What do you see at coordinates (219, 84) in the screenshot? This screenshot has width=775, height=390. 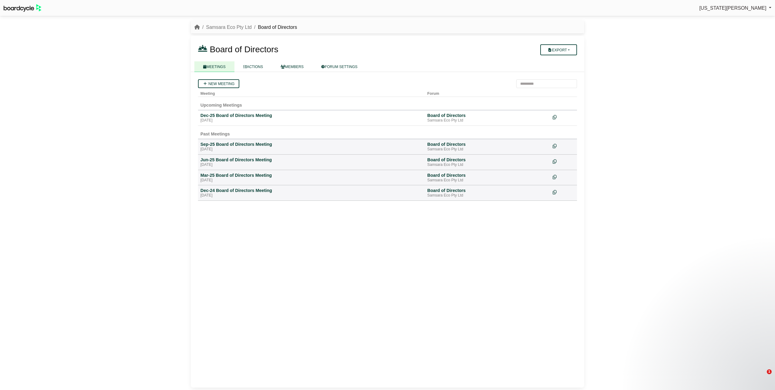 I see `a: New meeting` at bounding box center [219, 84].